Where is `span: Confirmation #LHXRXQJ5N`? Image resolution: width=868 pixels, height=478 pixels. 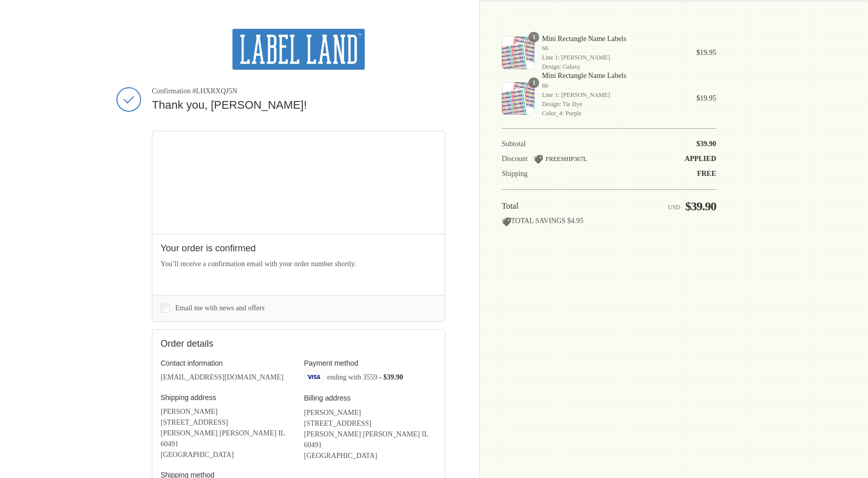 span: Confirmation #LHXRXQJ5N is located at coordinates (299, 91).